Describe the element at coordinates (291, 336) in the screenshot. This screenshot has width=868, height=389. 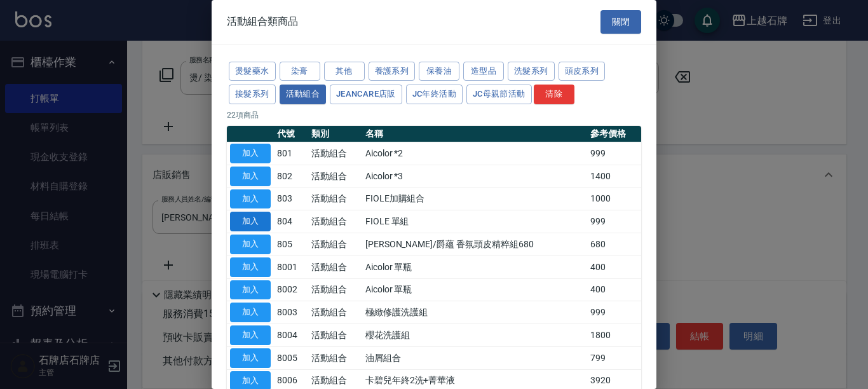
I see `td: 8004` at that location.